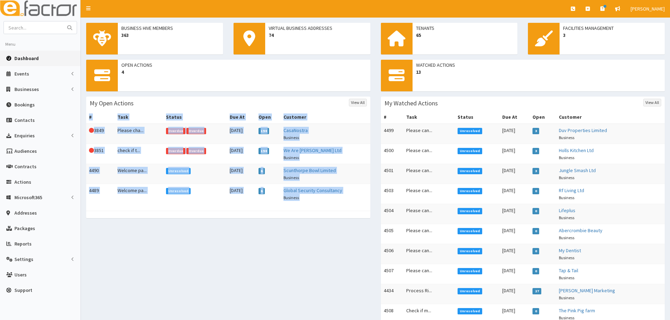 This screenshot has width=670, height=320. I want to click on span: Microsoft365, so click(28, 198).